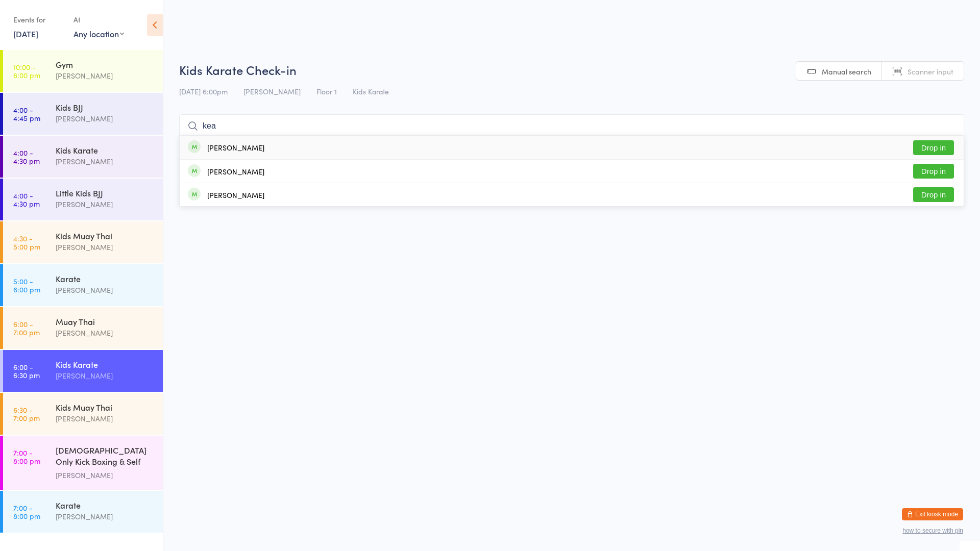 Image resolution: width=980 pixels, height=551 pixels. I want to click on div: Muay Thai, so click(105, 322).